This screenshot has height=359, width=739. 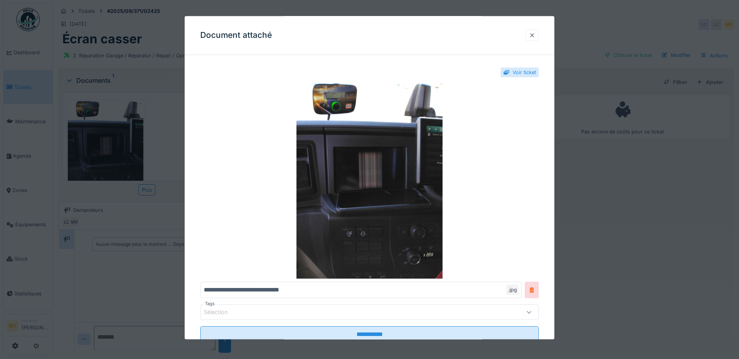 I want to click on div: .jpg, so click(x=512, y=290).